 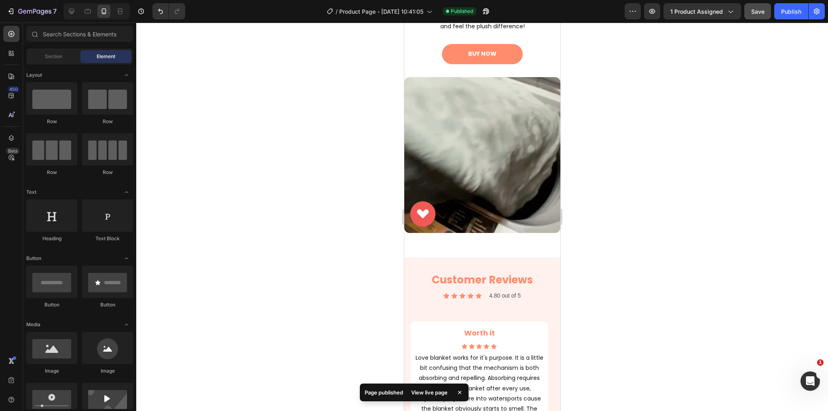 I want to click on span: Button, so click(x=34, y=259).